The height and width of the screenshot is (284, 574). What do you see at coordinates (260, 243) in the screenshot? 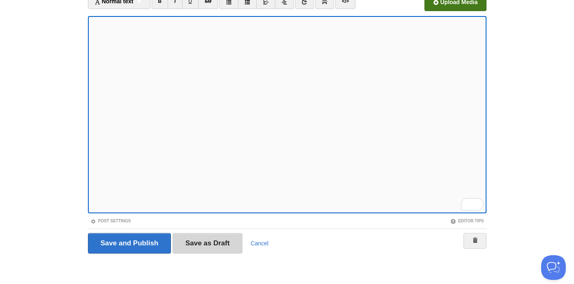
I see `a: Cancel` at bounding box center [260, 243].